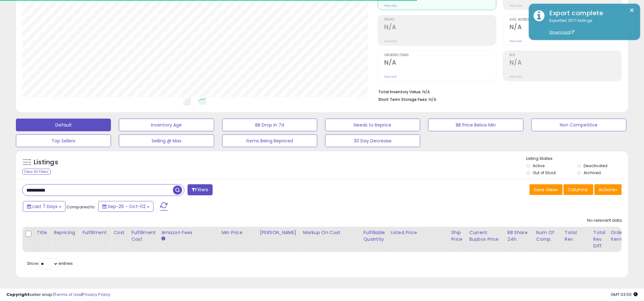  What do you see at coordinates (562, 32) in the screenshot?
I see `a: Download` at bounding box center [562, 32].